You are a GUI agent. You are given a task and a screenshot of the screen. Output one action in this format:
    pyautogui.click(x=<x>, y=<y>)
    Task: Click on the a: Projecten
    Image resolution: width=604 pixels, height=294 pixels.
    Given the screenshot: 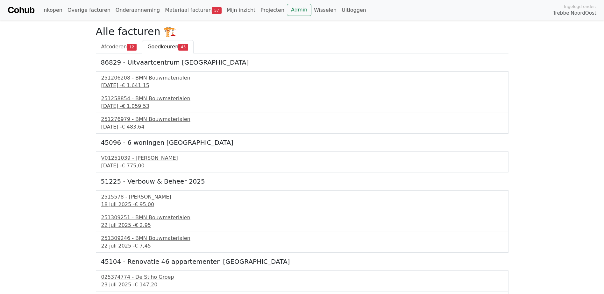 What is the action you would take?
    pyautogui.click(x=272, y=10)
    